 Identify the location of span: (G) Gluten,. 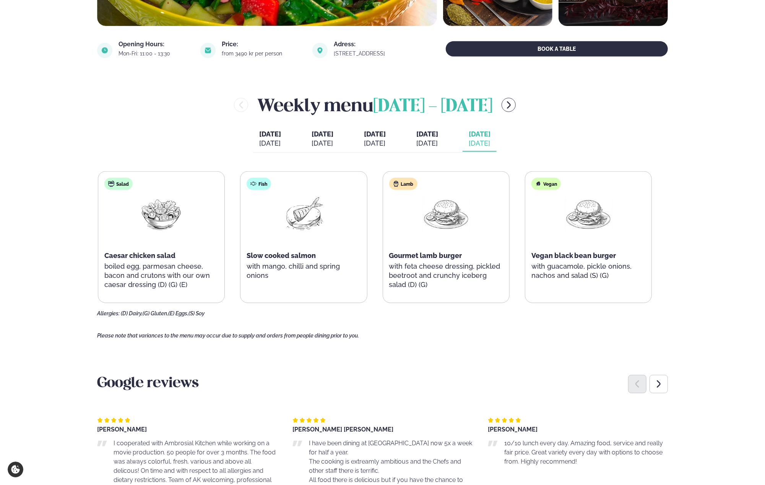
(155, 314).